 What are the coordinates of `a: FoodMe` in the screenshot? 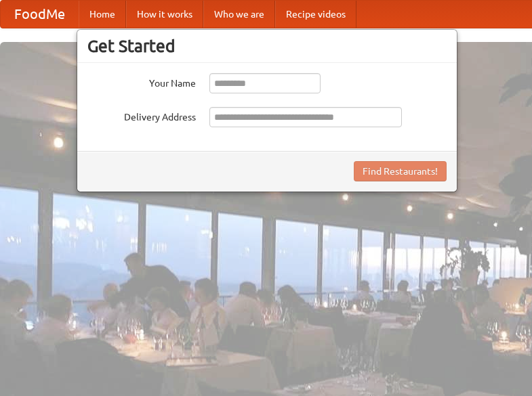 It's located at (39, 14).